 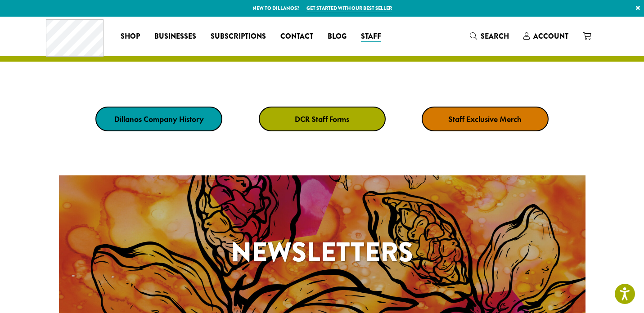 What do you see at coordinates (296, 36) in the screenshot?
I see `span: Contact` at bounding box center [296, 36].